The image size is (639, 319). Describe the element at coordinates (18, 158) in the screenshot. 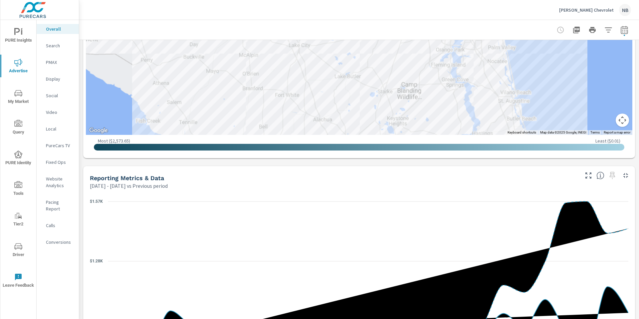

I see `span: PURE Identity` at that location.